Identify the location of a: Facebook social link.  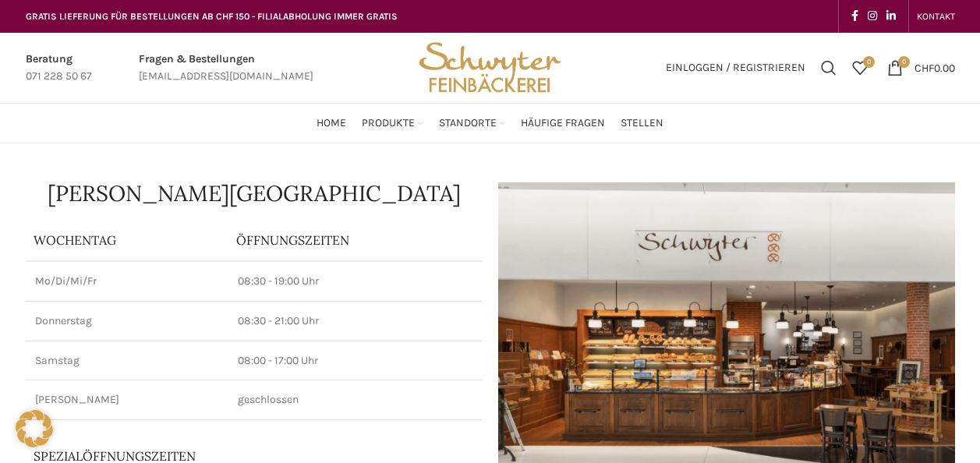
(854, 17).